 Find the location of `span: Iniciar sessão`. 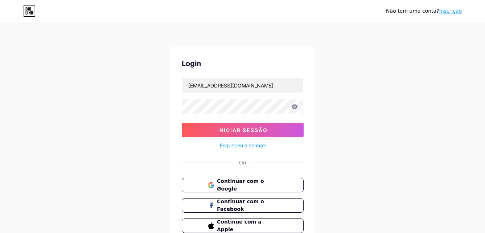

span: Iniciar sessão is located at coordinates (242, 130).